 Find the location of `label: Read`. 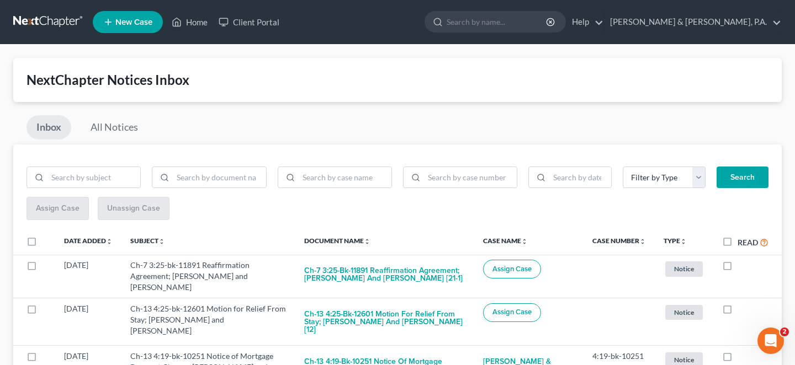

label: Read is located at coordinates (748, 242).